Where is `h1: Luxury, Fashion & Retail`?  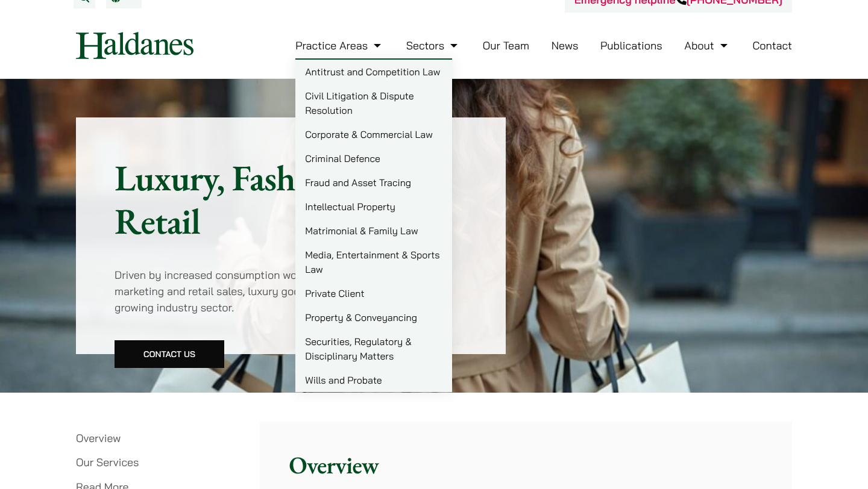
h1: Luxury, Fashion & Retail is located at coordinates (290, 199).